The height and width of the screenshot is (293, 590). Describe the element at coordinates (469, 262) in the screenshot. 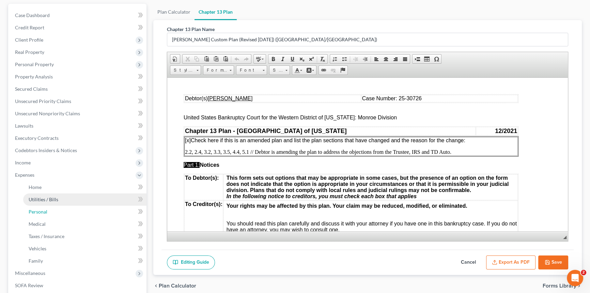

I see `button: Cancel` at that location.